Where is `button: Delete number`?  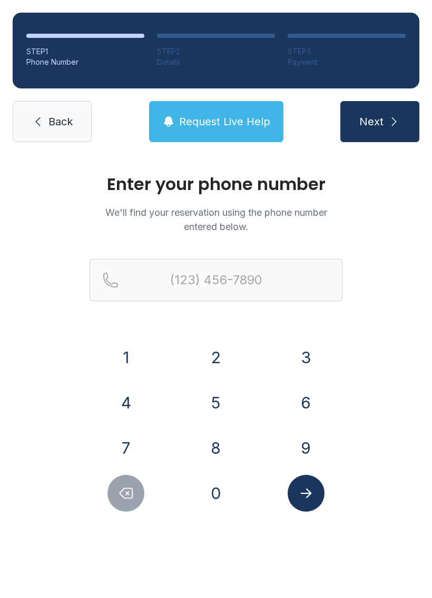 button: Delete number is located at coordinates (126, 493).